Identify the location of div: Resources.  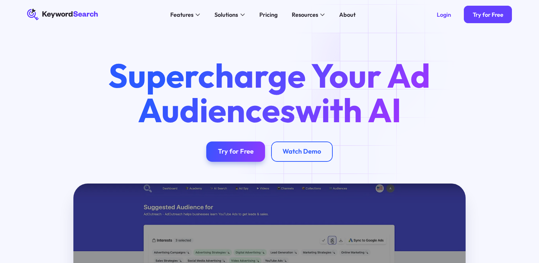
(305, 15).